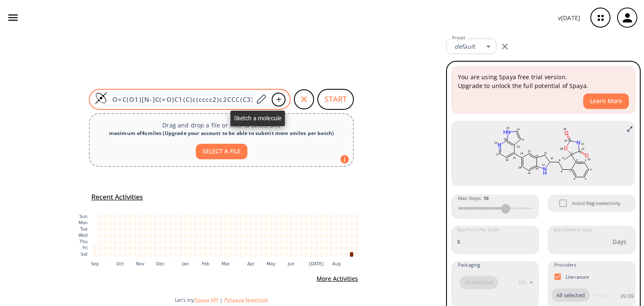 Image resolution: width=644 pixels, height=306 pixels. Describe the element at coordinates (271, 264) in the screenshot. I see `text: May` at that location.